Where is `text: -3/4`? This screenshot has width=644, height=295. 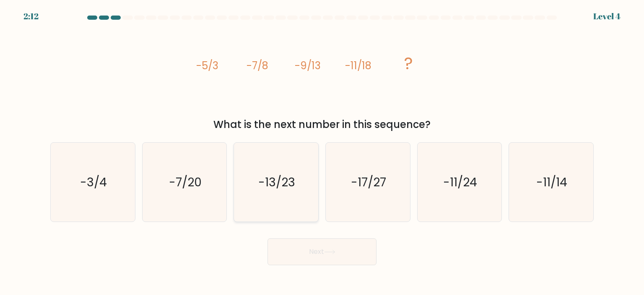
text: -3/4 is located at coordinates (94, 183).